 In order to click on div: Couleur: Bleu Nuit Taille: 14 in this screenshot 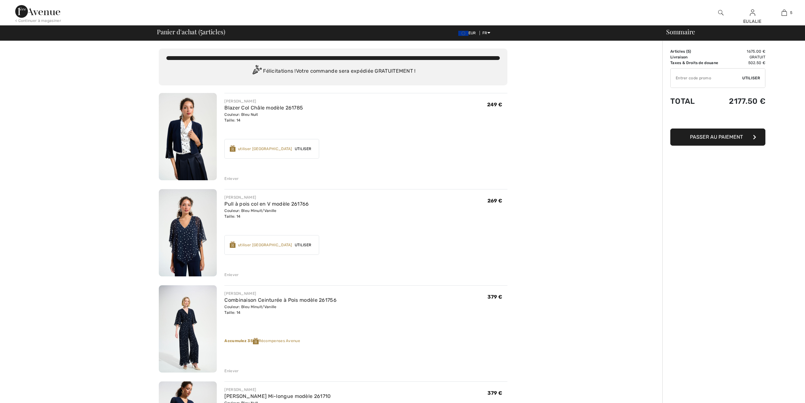, I will do `click(264, 117)`.